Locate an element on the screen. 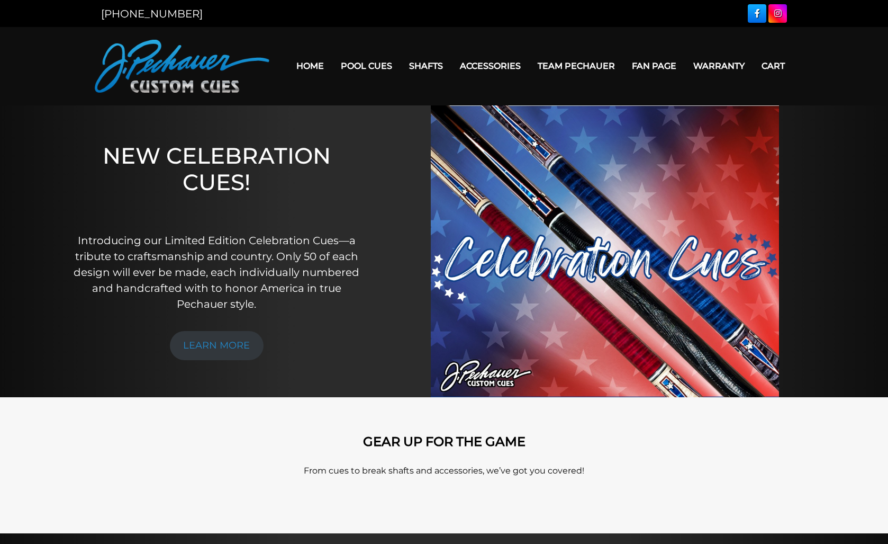  a: Team Pechauer is located at coordinates (576, 66).